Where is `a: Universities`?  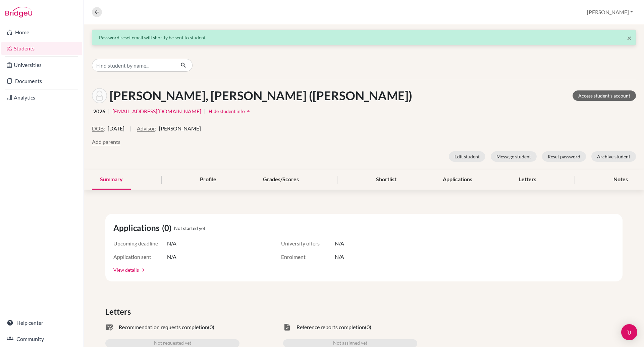
a: Universities is located at coordinates (42, 65).